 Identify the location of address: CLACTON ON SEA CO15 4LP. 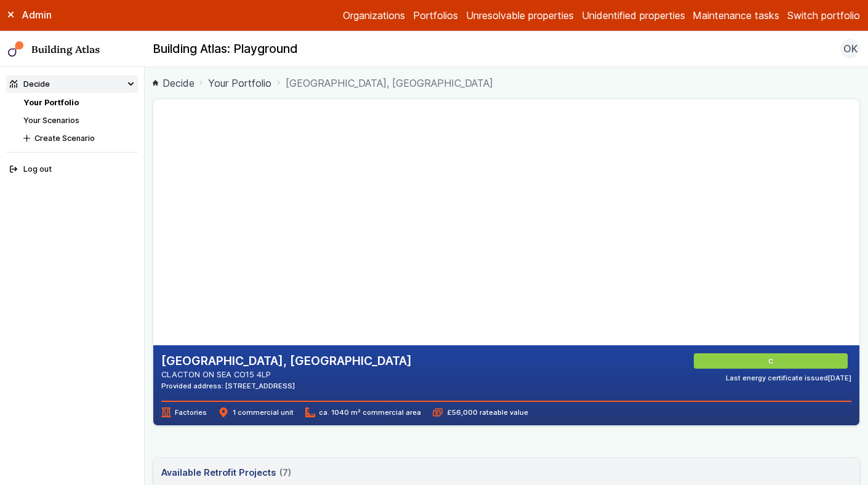
(286, 375).